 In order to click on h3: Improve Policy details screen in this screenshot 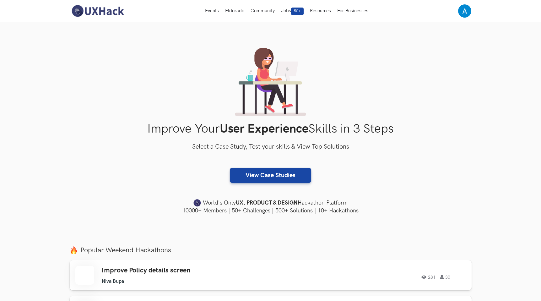, I will do `click(191, 270)`.